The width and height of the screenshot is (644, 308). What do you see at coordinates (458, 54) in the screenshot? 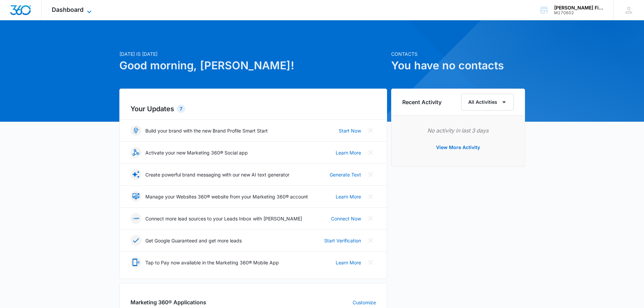
I see `p: Contacts` at bounding box center [458, 54].